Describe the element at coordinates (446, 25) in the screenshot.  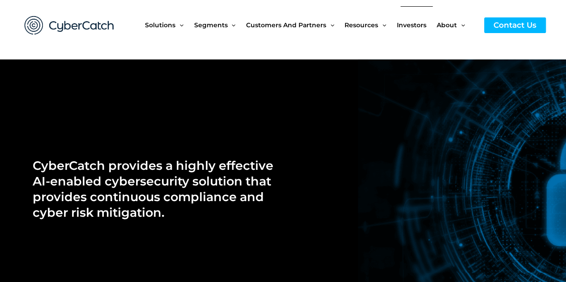
I see `span: About` at that location.